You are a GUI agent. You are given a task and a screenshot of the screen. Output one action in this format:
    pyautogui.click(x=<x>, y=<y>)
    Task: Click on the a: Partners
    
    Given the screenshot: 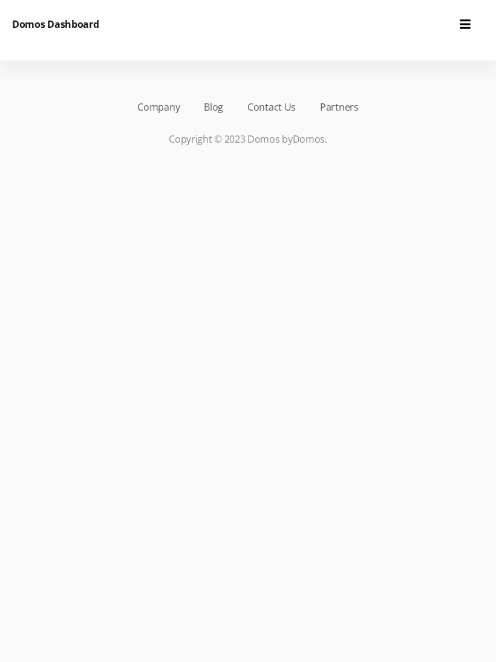 What is the action you would take?
    pyautogui.click(x=339, y=107)
    